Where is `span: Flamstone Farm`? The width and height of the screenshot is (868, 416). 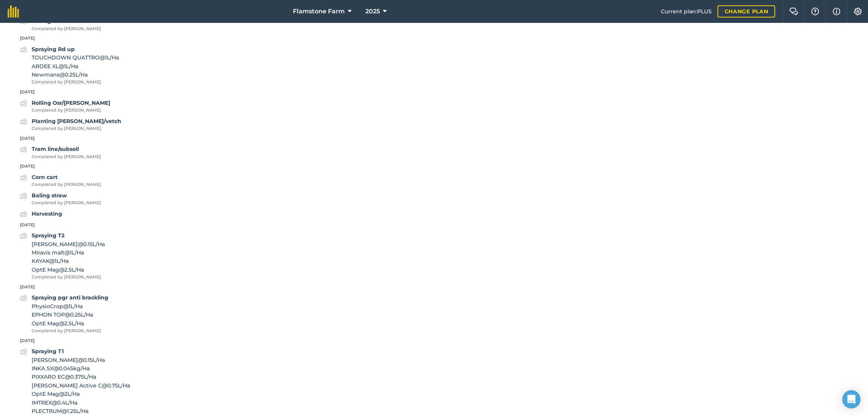 span: Flamstone Farm is located at coordinates (319, 11).